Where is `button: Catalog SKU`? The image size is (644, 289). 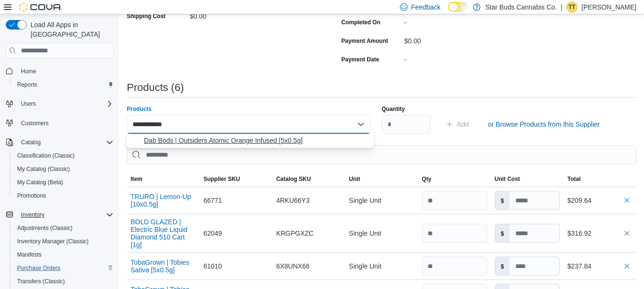
button: Catalog SKU is located at coordinates (308, 179).